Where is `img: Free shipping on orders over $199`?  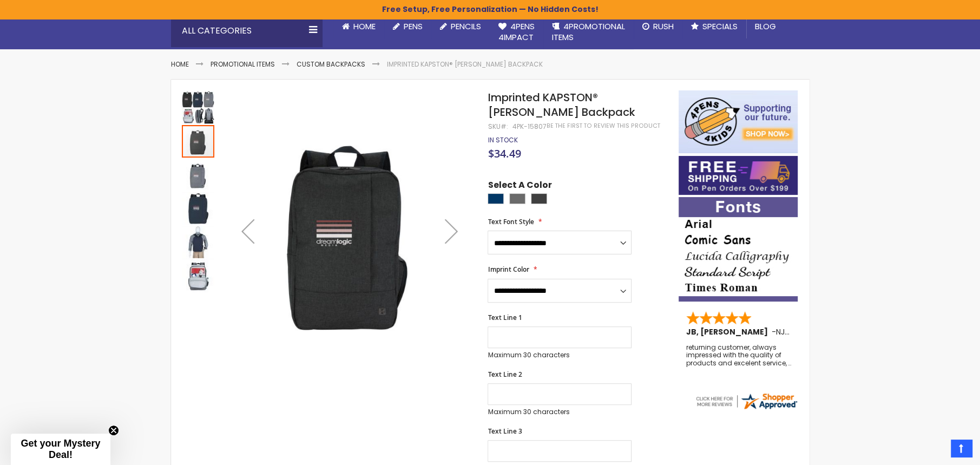
img: Free shipping on orders over $199 is located at coordinates (738, 175).